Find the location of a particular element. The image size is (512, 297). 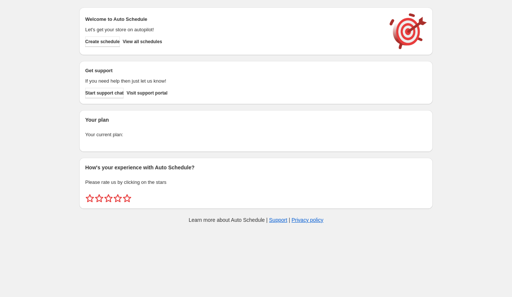

p: Let's get your store on autopilot! is located at coordinates (234, 30).